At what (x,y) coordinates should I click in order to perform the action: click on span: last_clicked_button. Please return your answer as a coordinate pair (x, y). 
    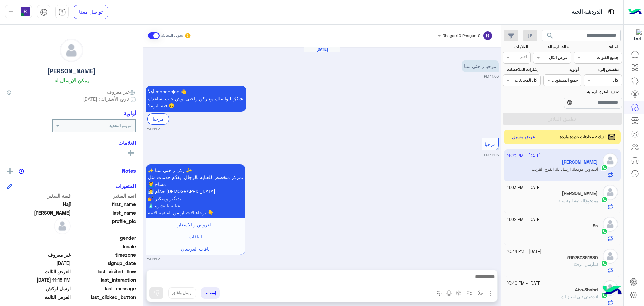
    Looking at the image, I should click on (104, 297).